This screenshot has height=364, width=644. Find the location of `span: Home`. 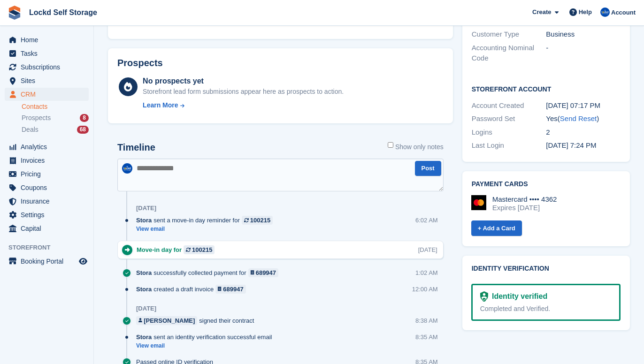

span: Home is located at coordinates (49, 40).